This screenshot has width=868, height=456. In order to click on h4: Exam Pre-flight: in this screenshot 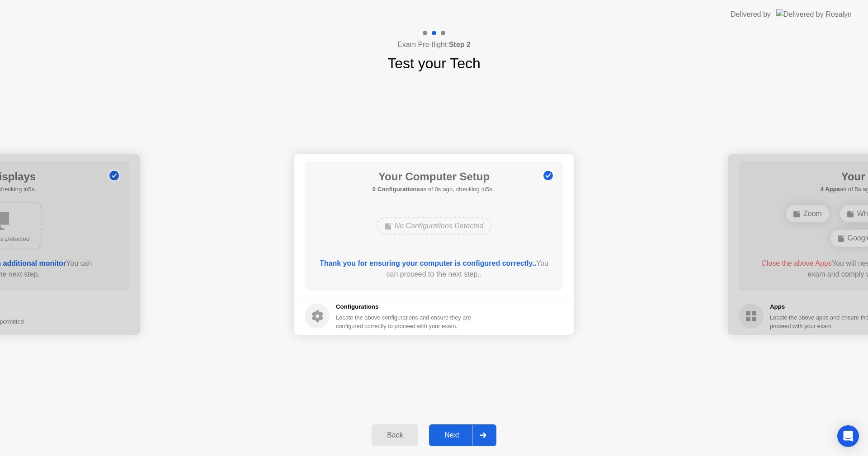, I will do `click(434, 45)`.